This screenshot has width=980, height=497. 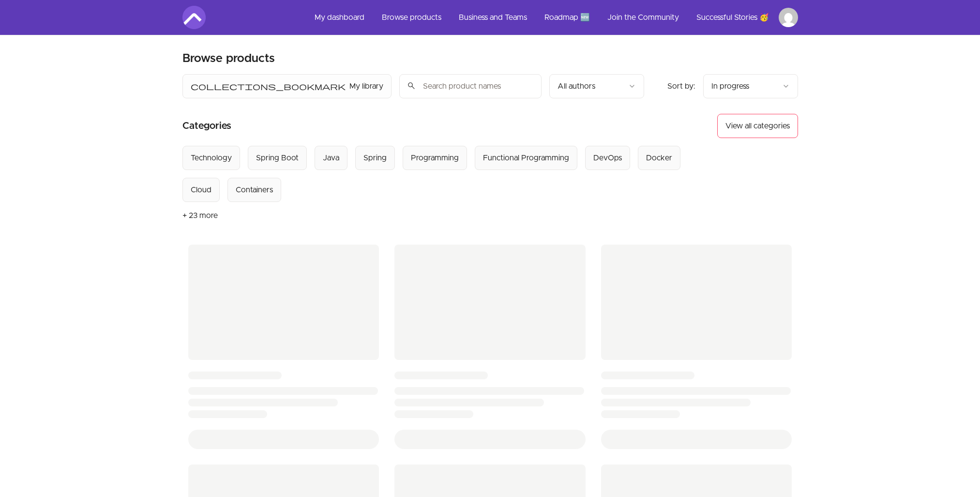 I want to click on button: Filter by author, so click(x=596, y=86).